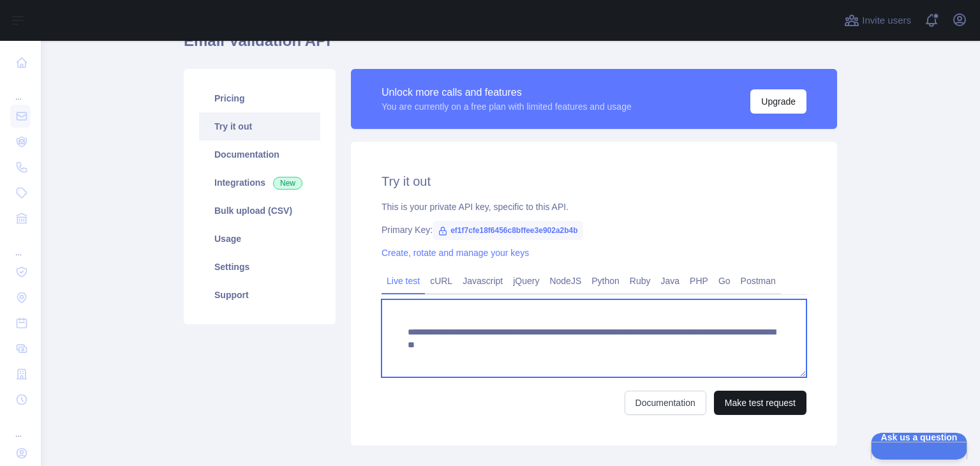 The width and height of the screenshot is (980, 466). I want to click on span: Invite users, so click(887, 20).